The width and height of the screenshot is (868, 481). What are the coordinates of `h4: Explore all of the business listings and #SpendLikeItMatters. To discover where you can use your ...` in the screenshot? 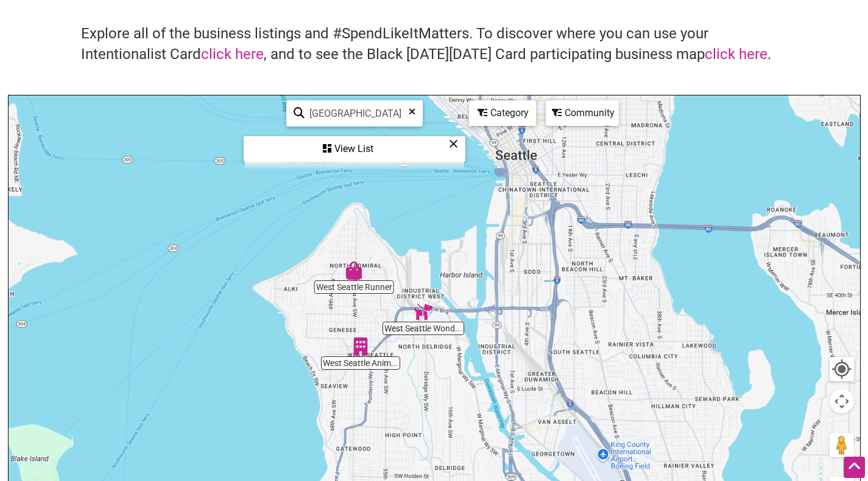 It's located at (434, 44).